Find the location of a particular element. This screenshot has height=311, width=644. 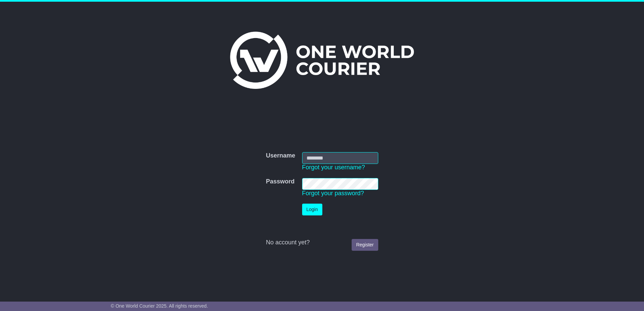

label: Password is located at coordinates (280, 182).